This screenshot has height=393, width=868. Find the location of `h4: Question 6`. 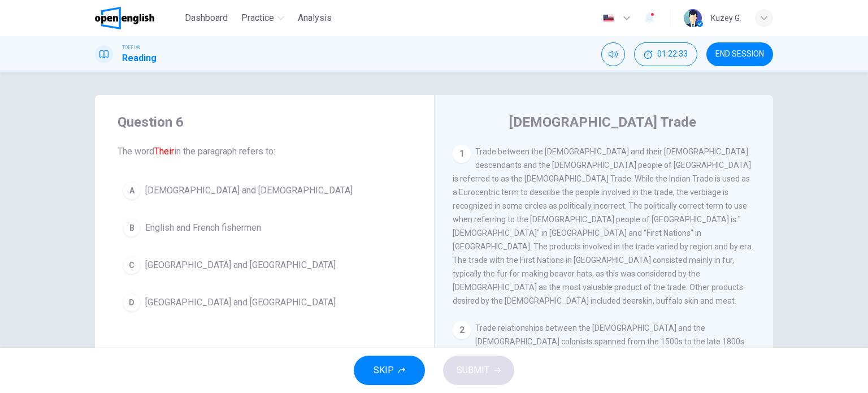

h4: Question 6 is located at coordinates (265, 122).